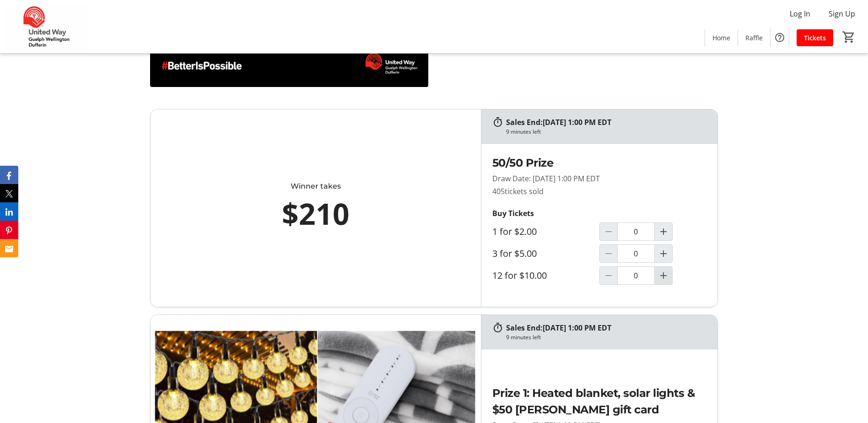  I want to click on div: $210, so click(316, 214).